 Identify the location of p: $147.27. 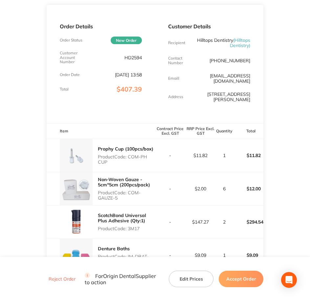
(201, 222).